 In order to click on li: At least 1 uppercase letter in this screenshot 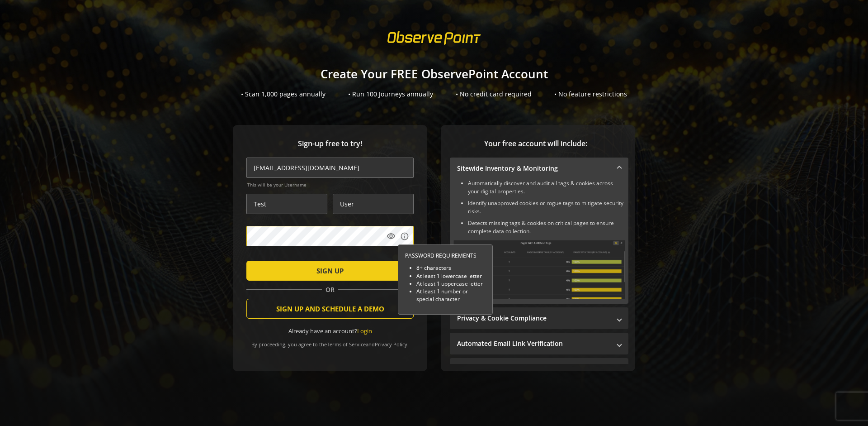, I will do `click(450, 283)`.